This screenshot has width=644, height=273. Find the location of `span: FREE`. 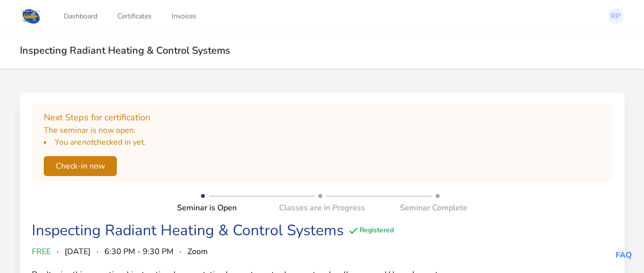

span: FREE is located at coordinates (41, 252).